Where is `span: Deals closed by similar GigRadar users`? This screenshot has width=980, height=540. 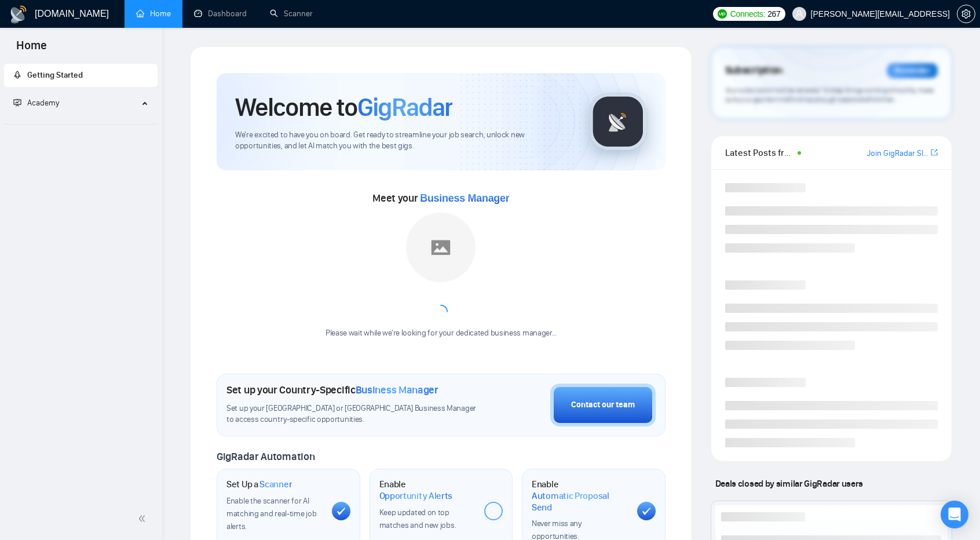 span: Deals closed by similar GigRadar users is located at coordinates (788, 483).